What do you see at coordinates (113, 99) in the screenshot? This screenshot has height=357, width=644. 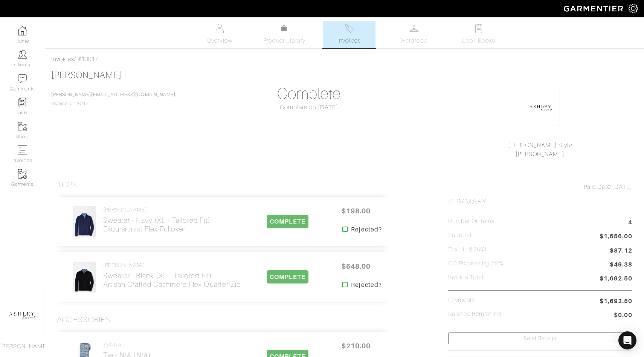 I see `span: Invoice # 13017` at bounding box center [113, 99].